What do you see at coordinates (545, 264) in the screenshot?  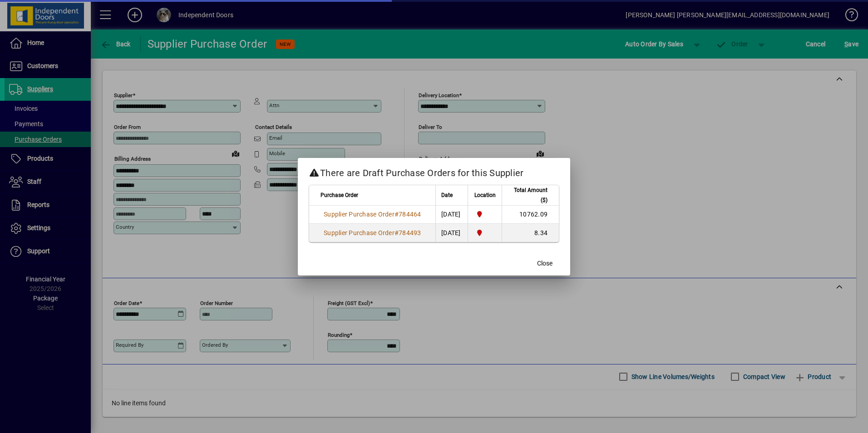 I see `button: Close` at bounding box center [545, 264].